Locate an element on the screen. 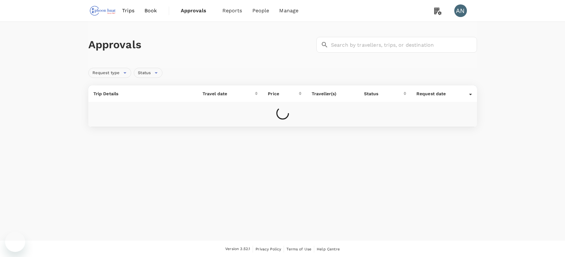 Image resolution: width=565 pixels, height=257 pixels. span: Trips is located at coordinates (128, 11).